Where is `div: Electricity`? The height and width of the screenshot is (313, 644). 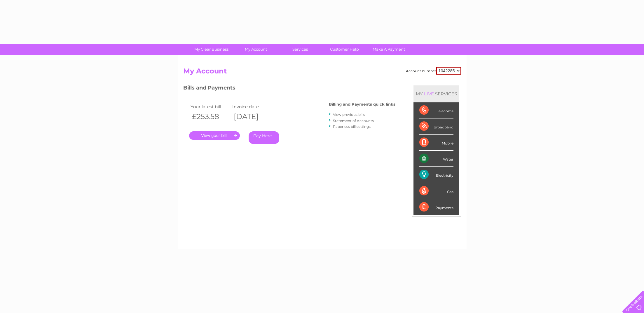 div: Electricity is located at coordinates (436, 174).